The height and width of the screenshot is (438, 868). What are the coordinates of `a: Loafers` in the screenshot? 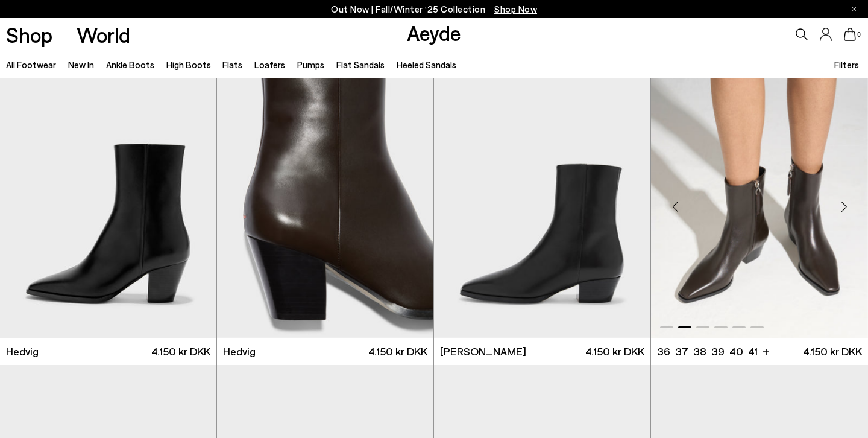 It's located at (270, 64).